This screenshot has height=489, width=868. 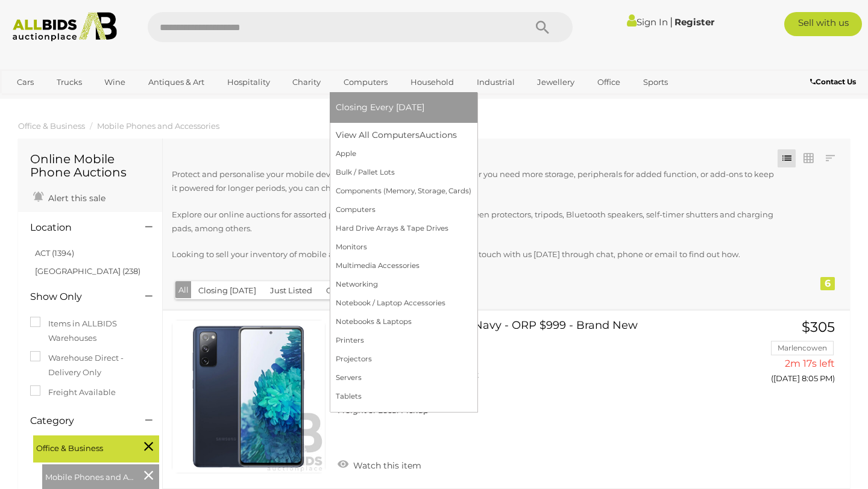 I want to click on a: Contact Us, so click(x=834, y=82).